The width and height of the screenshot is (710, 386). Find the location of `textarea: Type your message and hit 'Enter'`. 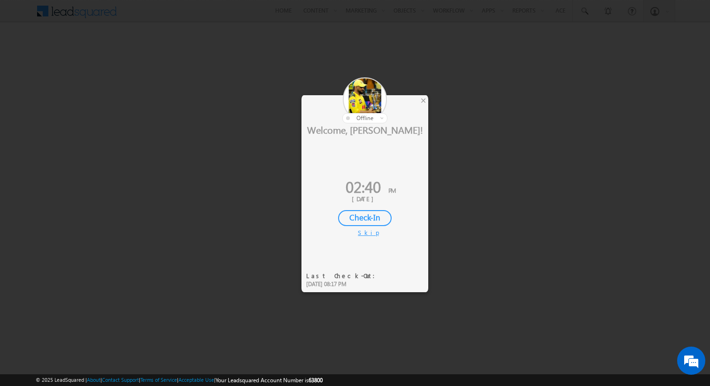

textarea: Type your message and hit 'Enter' is located at coordinates (92, 184).